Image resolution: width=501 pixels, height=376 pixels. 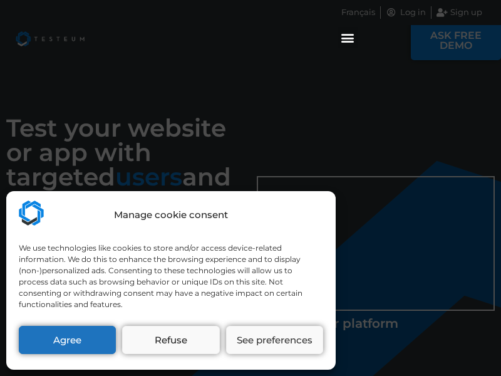 I want to click on div: We use technologies like cookies to store and/or access device-related information. We do this to..., so click(x=170, y=276).